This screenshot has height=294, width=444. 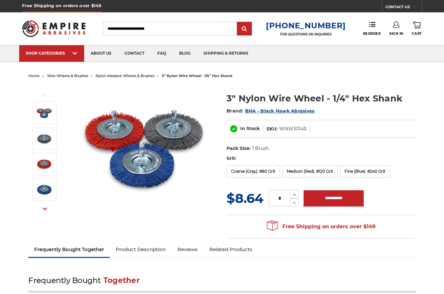 What do you see at coordinates (125, 76) in the screenshot?
I see `a: nylon abrasive wheels & brushes` at bounding box center [125, 76].